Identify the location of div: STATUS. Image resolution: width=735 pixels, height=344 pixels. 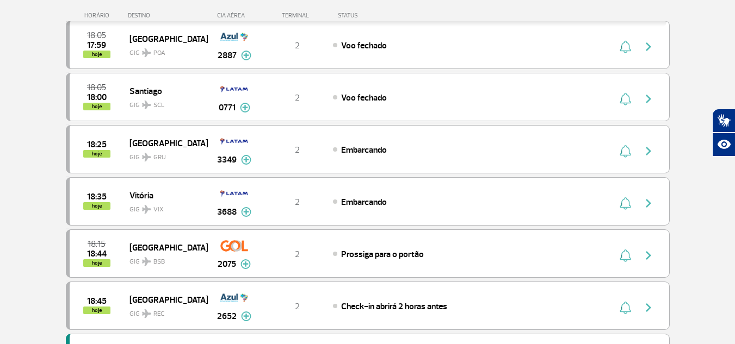
(376, 15).